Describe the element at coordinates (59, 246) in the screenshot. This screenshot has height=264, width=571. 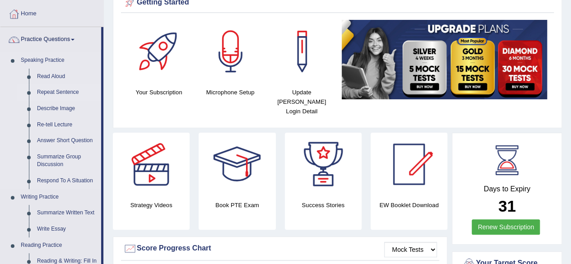
I see `a: Reading Practice` at that location.